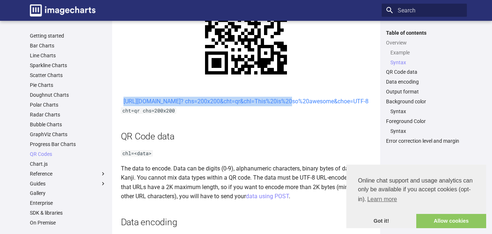 The width and height of the screenshot is (492, 234). I want to click on label: Table of contents, so click(425, 33).